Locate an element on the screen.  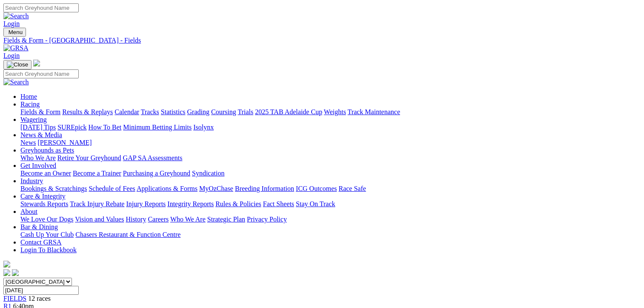
a: Rules & Policies is located at coordinates (238, 204).